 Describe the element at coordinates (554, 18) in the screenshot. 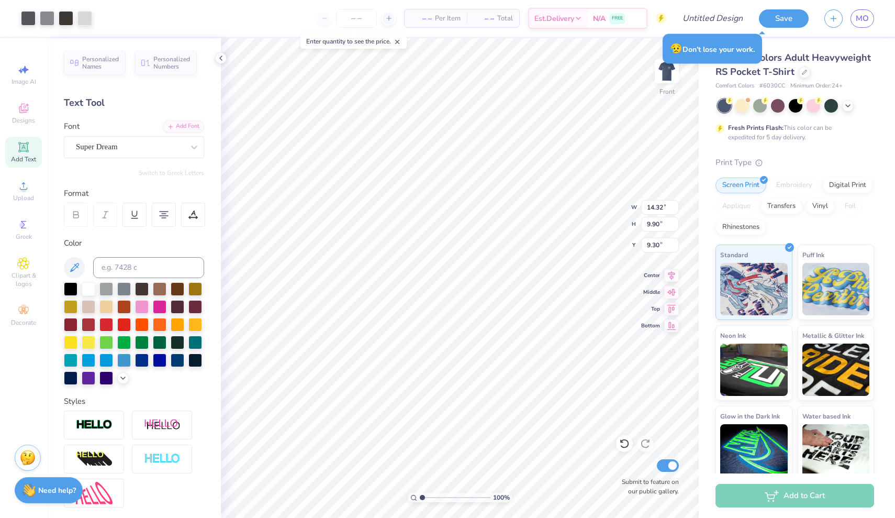

I see `span: Est. Delivery` at that location.